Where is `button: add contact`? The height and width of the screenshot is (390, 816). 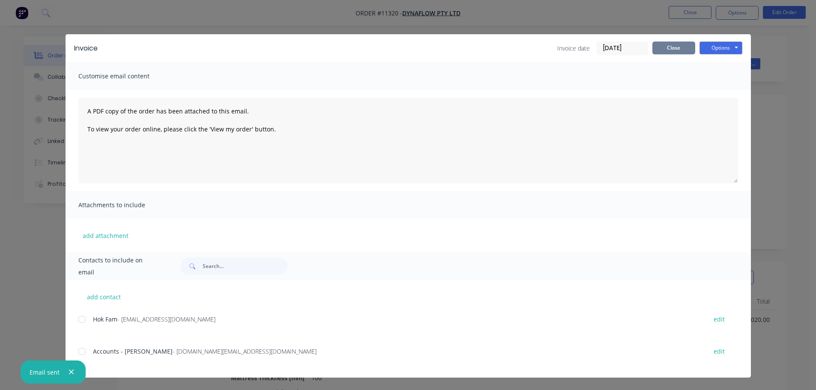
button: add contact is located at coordinates (104, 297).